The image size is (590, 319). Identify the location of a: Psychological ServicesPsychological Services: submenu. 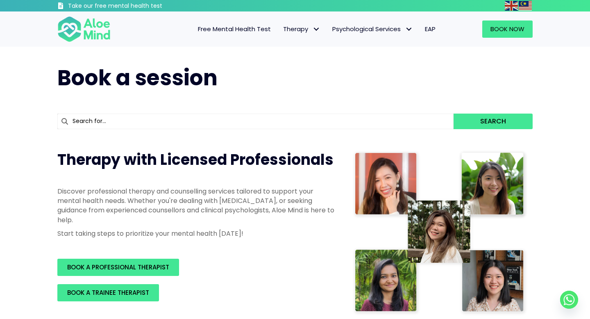
(372, 29).